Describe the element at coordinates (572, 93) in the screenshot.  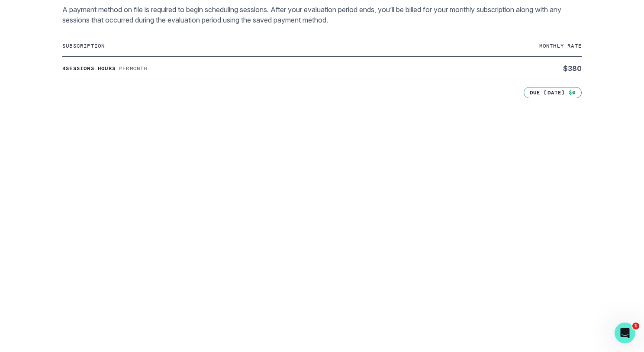
I see `p: $0` at that location.